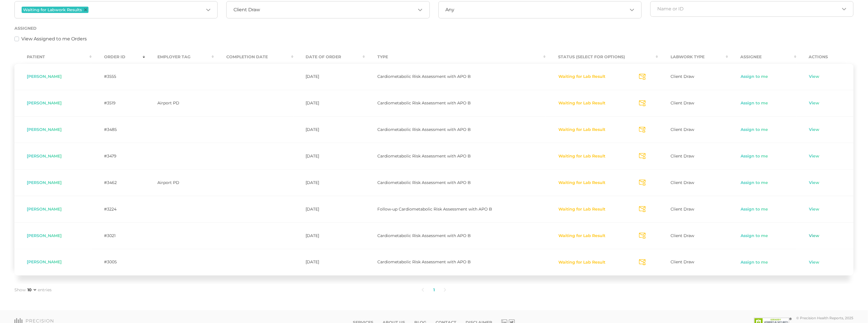  Describe the element at coordinates (455, 57) in the screenshot. I see `th: Type : activate to sort column ascending` at that location.